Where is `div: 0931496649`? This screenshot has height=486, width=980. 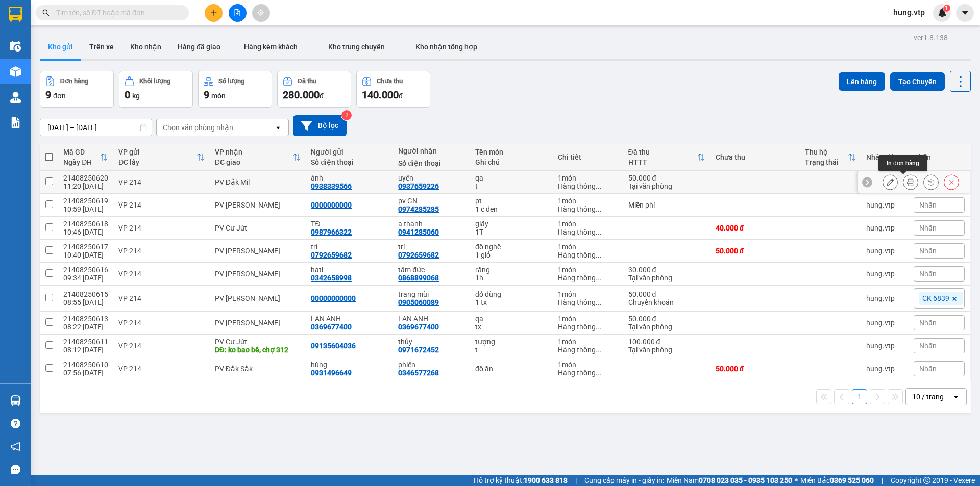 div: 0931496649 is located at coordinates (332, 373).